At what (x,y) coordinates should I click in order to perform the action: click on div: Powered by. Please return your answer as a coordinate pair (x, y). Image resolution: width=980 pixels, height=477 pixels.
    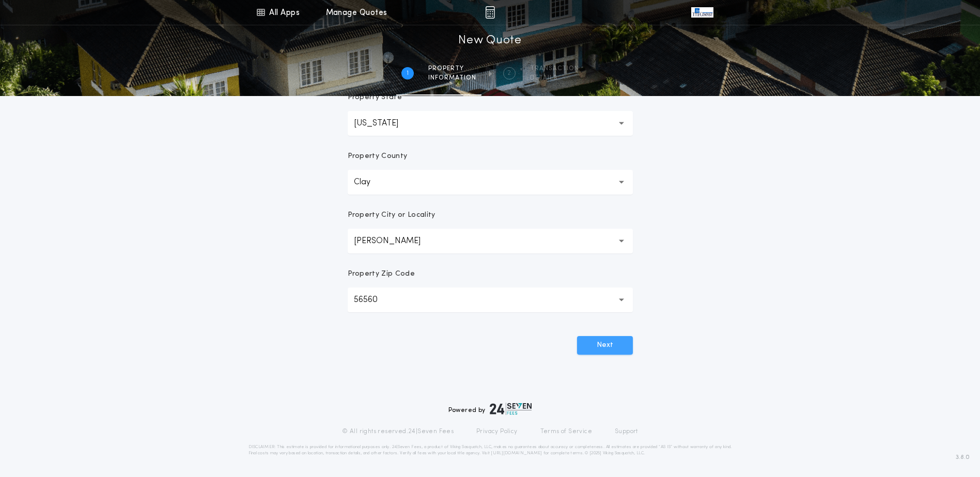
    Looking at the image, I should click on (490, 408).